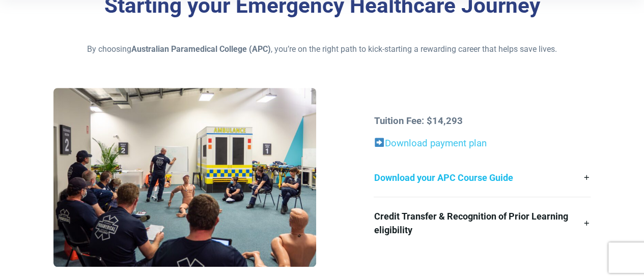 The image size is (644, 280). What do you see at coordinates (430, 143) in the screenshot?
I see `a: Download payment plan` at bounding box center [430, 143].